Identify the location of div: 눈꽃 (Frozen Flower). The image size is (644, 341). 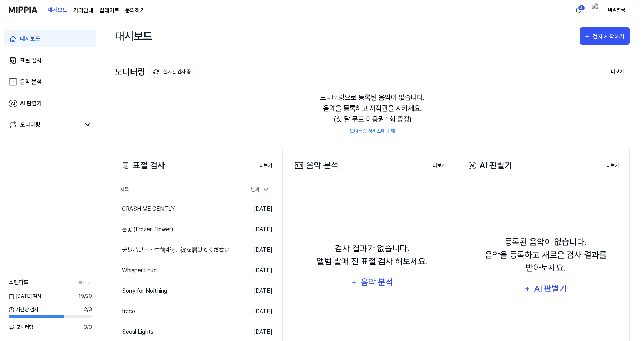
(147, 230).